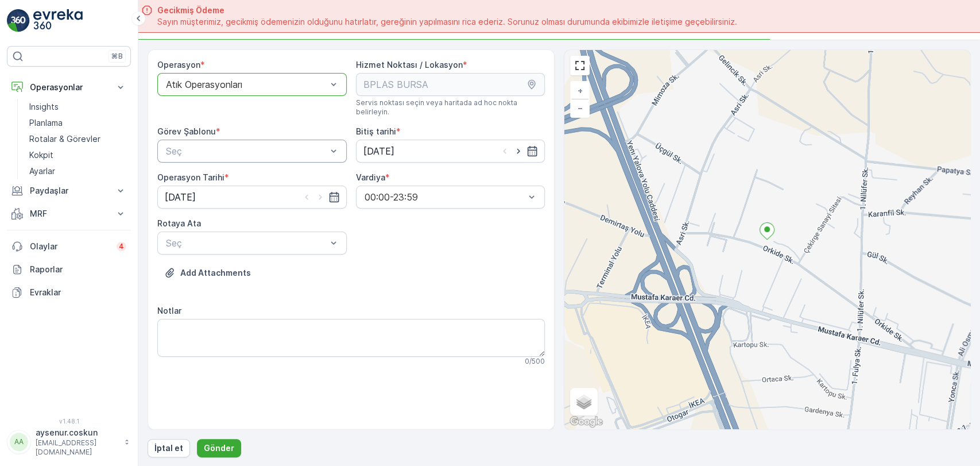 This screenshot has width=980, height=466. What do you see at coordinates (78, 139) in the screenshot?
I see `a: Rotalar & Görevler` at bounding box center [78, 139].